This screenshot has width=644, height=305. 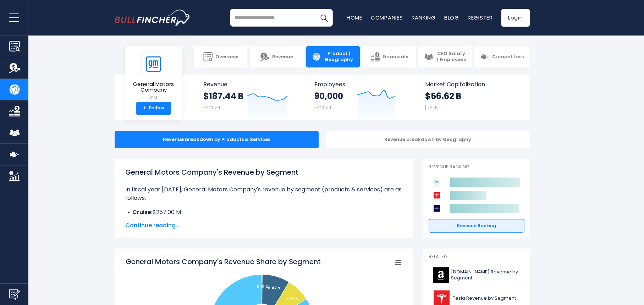 I want to click on a: Register, so click(x=480, y=18).